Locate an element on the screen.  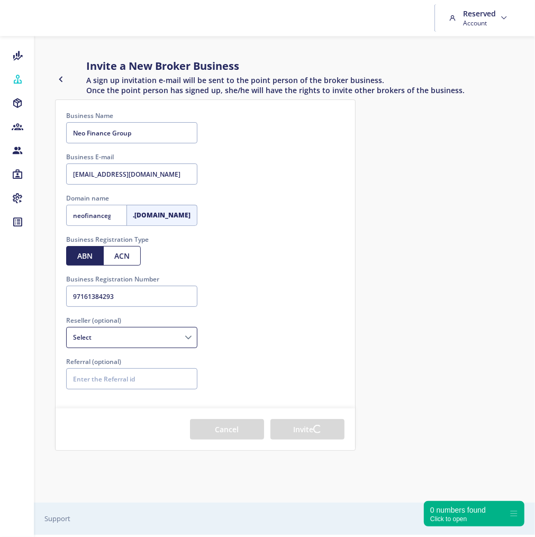
button: Invite is located at coordinates (308, 429).